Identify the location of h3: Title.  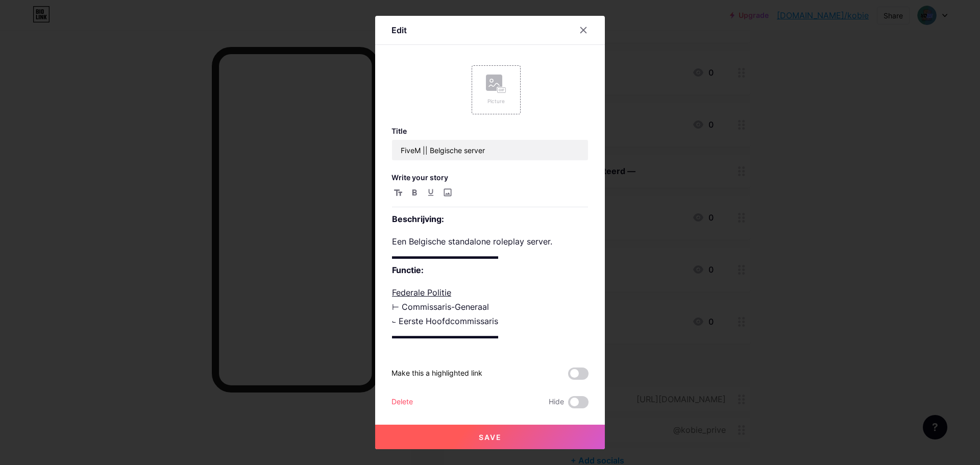
(490, 130).